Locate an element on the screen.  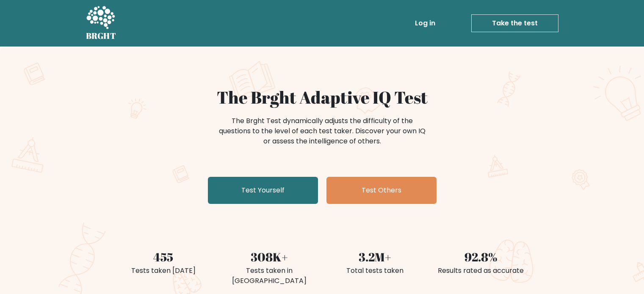
a: Take the test is located at coordinates (515, 23).